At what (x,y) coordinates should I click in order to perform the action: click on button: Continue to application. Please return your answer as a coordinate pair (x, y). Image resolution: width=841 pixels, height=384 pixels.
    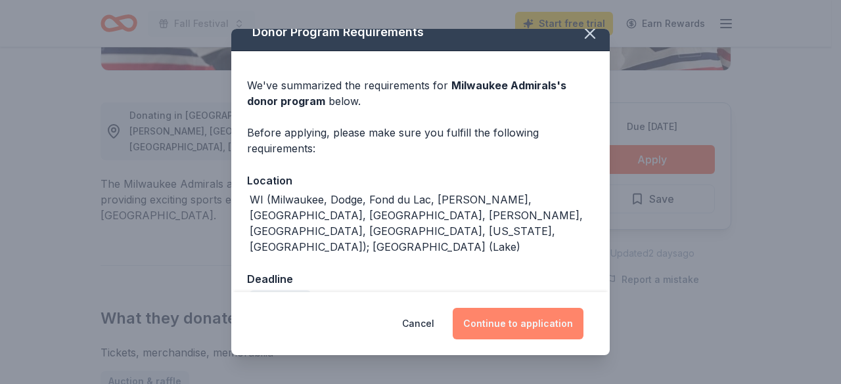
    Looking at the image, I should click on (517, 324).